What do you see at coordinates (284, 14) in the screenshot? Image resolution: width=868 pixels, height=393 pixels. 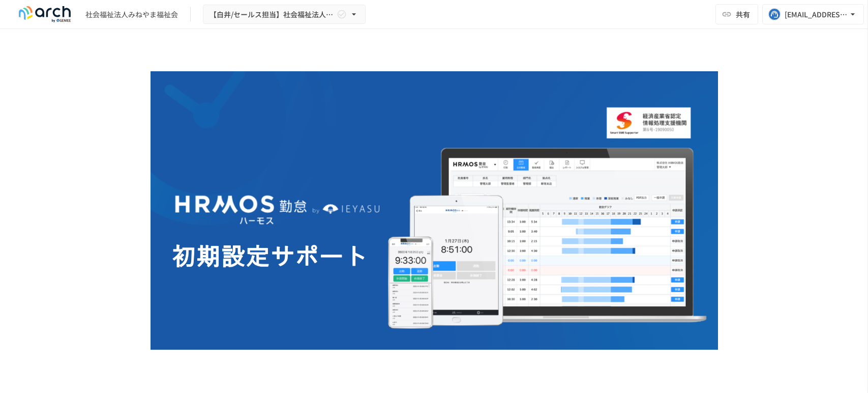 I see `button: 【白井/セールス担当】社会福祉法人みねやま福祉会様_初期設定サポート` at bounding box center [284, 14].